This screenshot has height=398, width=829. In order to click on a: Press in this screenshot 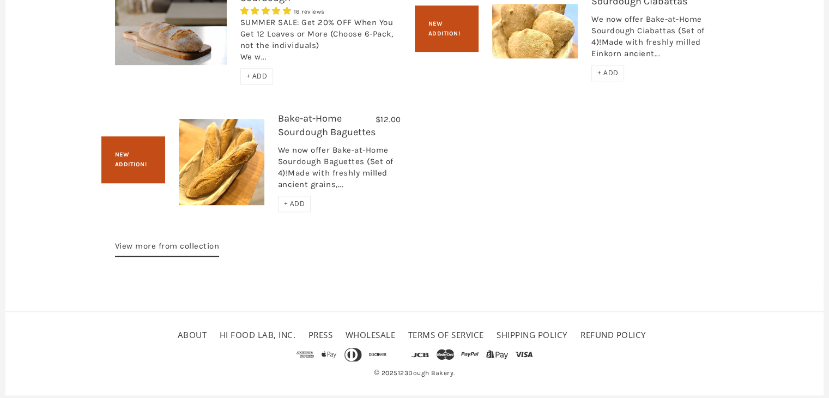, I will do `click(320, 335)`.